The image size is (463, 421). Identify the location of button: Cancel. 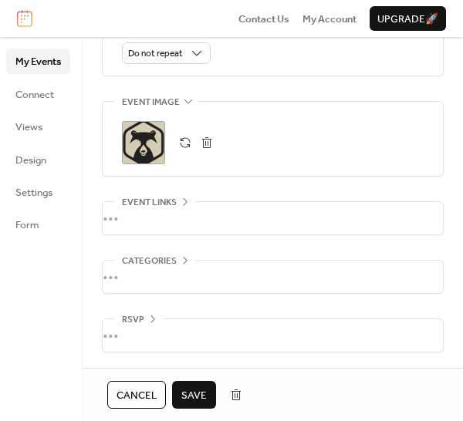
(136, 395).